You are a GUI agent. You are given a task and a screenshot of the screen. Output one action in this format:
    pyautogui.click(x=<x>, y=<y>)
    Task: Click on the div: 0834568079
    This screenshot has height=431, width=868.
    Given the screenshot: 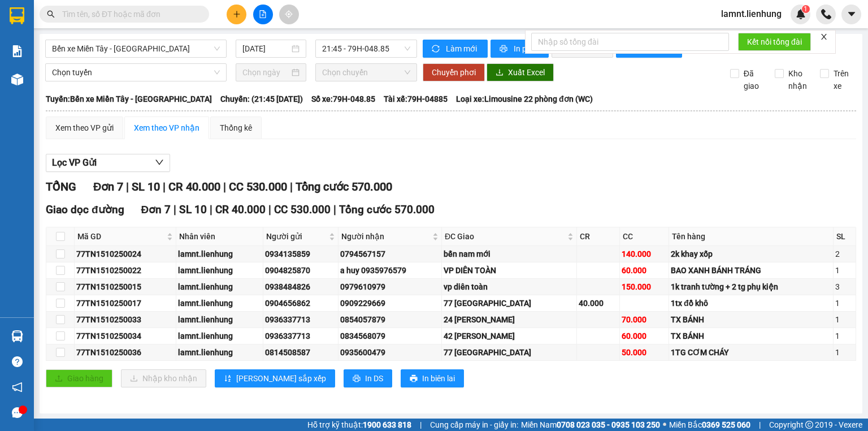 What is the action you would take?
    pyautogui.click(x=390, y=336)
    